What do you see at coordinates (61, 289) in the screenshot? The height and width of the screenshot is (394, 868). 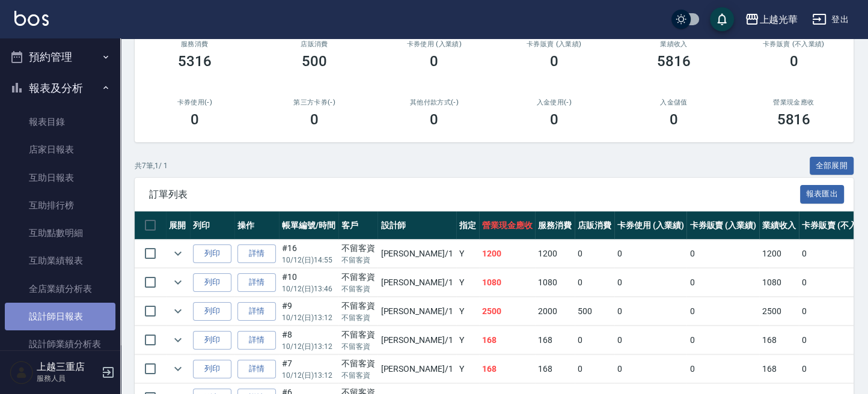 I see `a: 全店業績分析表` at bounding box center [61, 289].